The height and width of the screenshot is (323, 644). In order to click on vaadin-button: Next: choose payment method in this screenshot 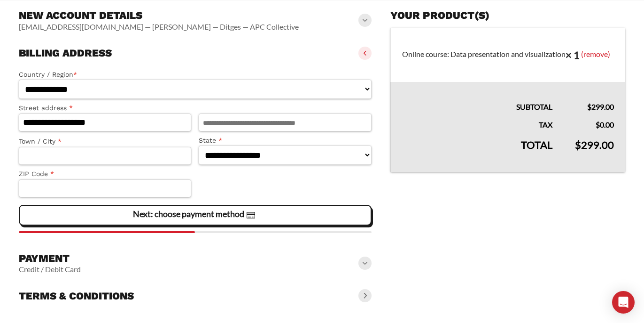, I will do `click(195, 215)`.